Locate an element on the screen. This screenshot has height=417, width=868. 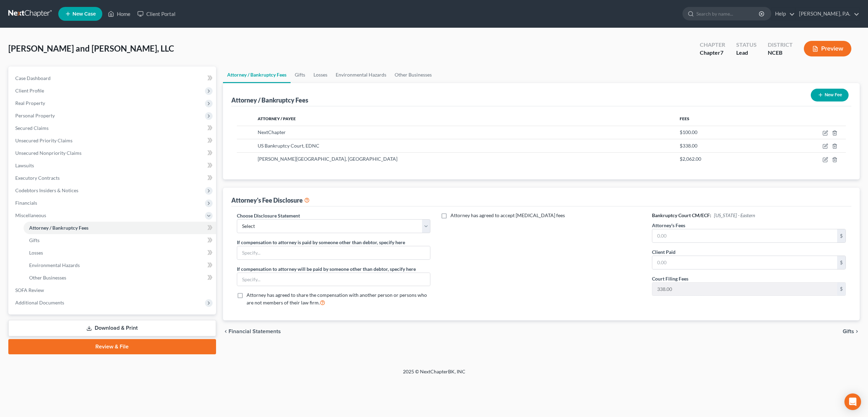
span: Unsecured Priority Claims is located at coordinates (44, 140).